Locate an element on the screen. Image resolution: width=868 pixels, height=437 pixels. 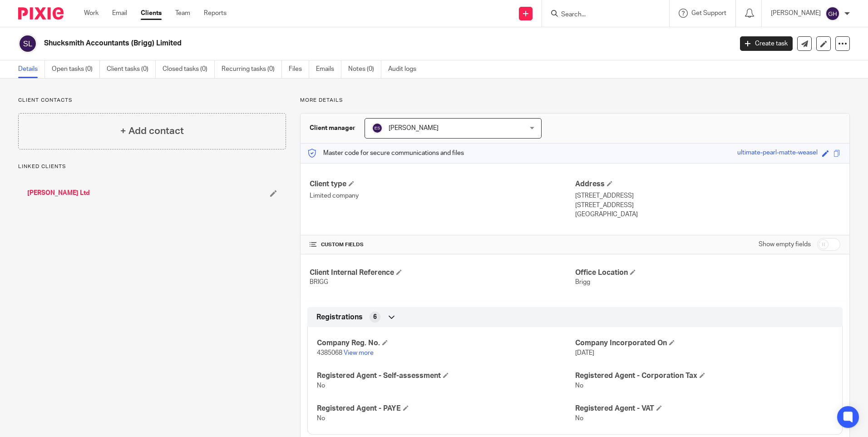
a: Client tasks (0) is located at coordinates (131, 69).